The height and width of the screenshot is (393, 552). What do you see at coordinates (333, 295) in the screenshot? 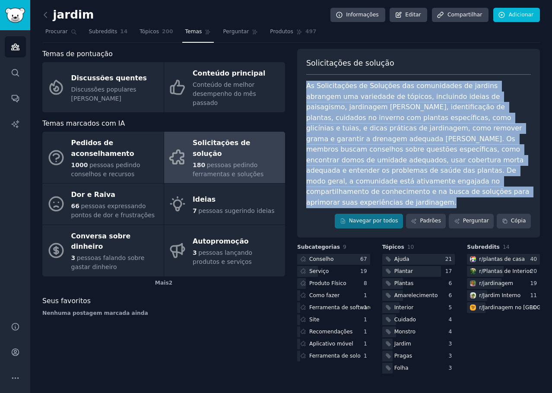
I see `a: Como fazer1` at bounding box center [333, 295].